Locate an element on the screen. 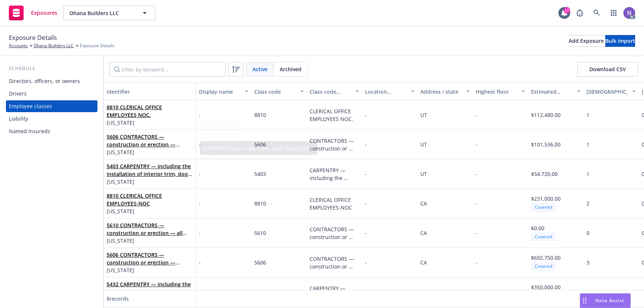 The image size is (644, 308). a: 8810 CLERICAL OFFICE EMPLOYEES NOC. is located at coordinates (134, 111).